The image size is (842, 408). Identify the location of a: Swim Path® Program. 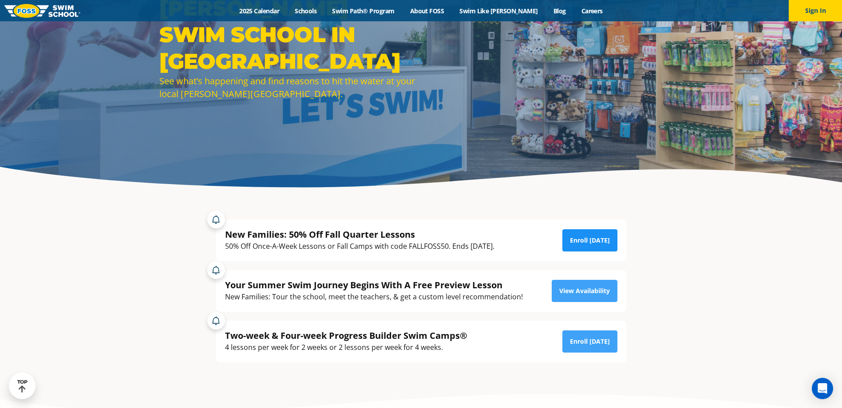
(363, 11).